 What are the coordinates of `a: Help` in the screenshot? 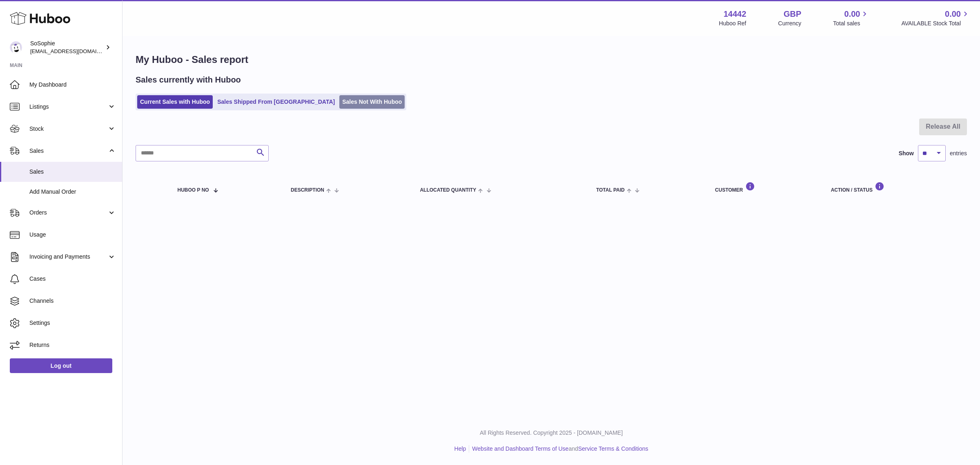 It's located at (460, 448).